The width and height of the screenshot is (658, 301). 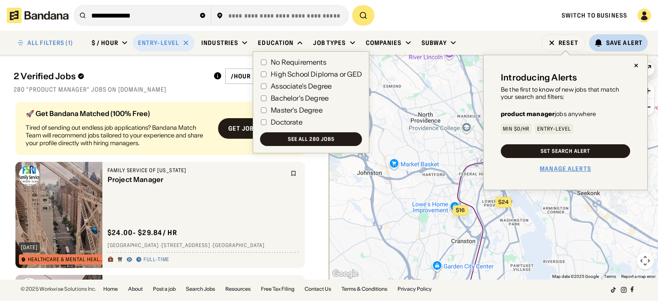 What do you see at coordinates (318, 289) in the screenshot?
I see `a: Contact Us` at bounding box center [318, 289].